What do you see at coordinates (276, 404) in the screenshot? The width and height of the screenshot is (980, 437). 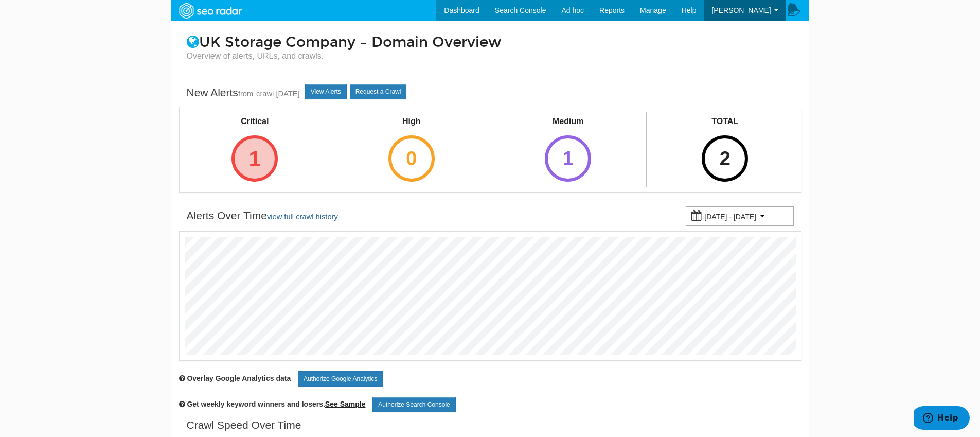 I see `span: Get weekly keyword winners and losers.` at bounding box center [276, 404].